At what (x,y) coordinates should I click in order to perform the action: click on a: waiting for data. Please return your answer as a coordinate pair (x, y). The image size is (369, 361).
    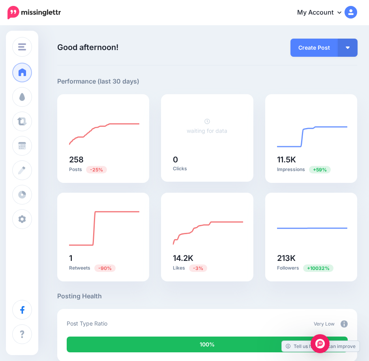
    Looking at the image, I should click on (207, 126).